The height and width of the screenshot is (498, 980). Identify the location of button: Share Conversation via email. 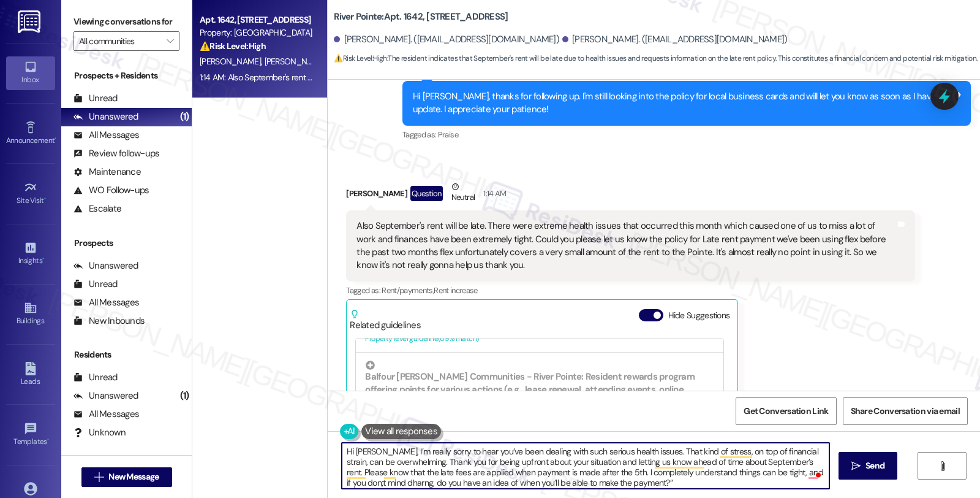
(905, 411).